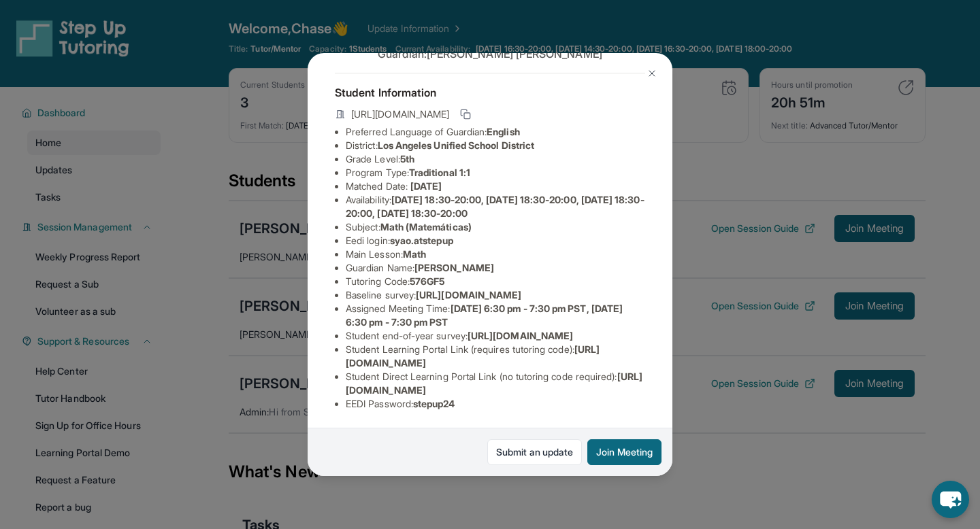 The width and height of the screenshot is (980, 529). Describe the element at coordinates (495, 336) in the screenshot. I see `li: Student end-of-year survey :` at that location.